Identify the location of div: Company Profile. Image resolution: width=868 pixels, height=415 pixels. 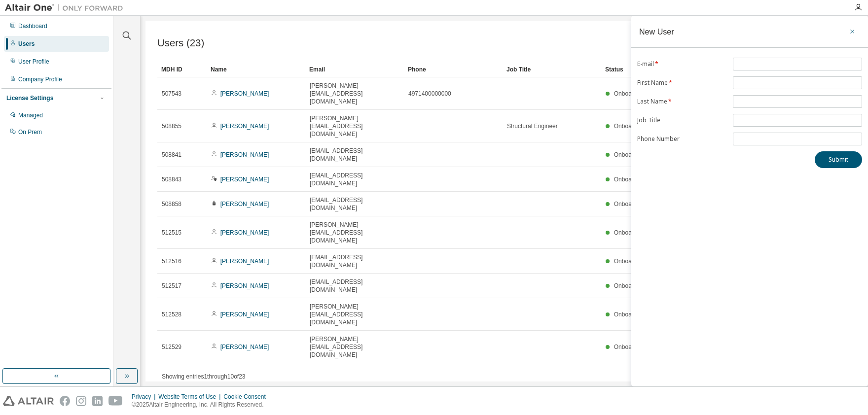
(40, 79).